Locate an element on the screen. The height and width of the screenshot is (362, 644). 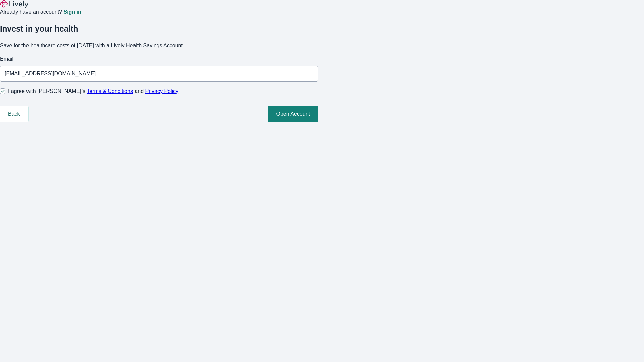
a: Privacy Policy is located at coordinates (162, 90).